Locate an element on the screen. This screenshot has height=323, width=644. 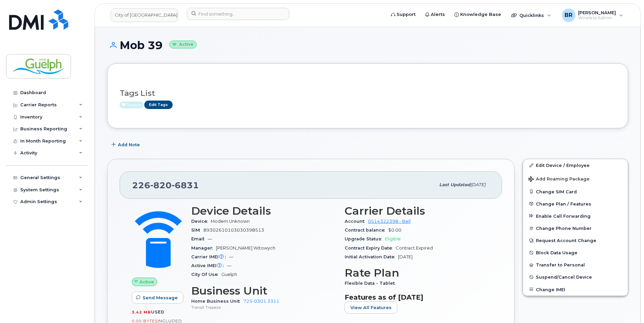
button: Enable Call Forwarding is located at coordinates (575, 216).